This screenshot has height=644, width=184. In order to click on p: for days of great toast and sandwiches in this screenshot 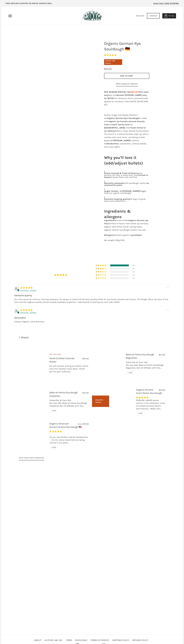, I will do `click(127, 200)`.